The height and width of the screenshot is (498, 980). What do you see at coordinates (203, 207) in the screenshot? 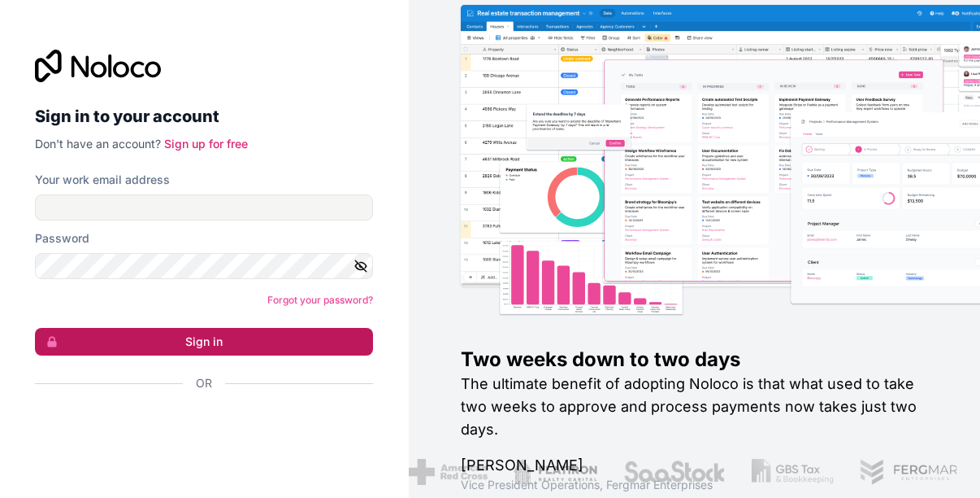
I see `input: Email address` at bounding box center [203, 207].